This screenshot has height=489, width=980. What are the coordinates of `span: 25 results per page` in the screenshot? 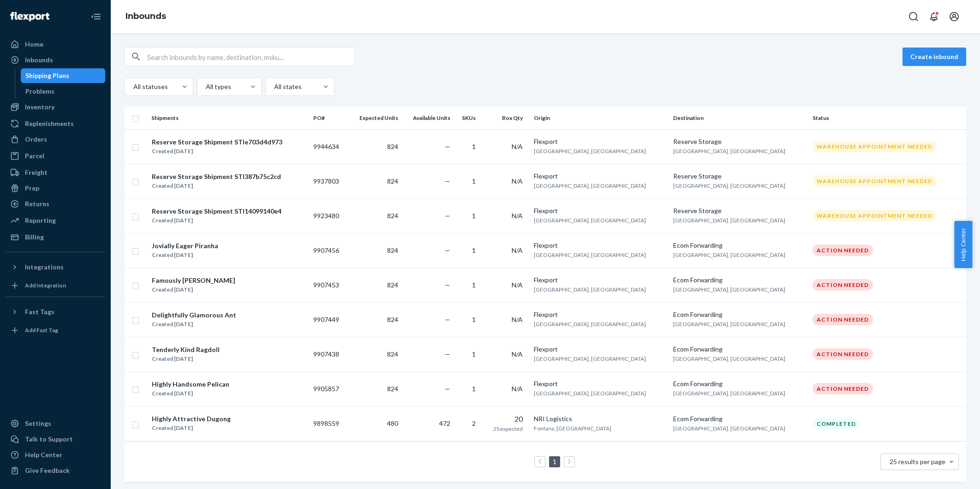 It's located at (918, 461).